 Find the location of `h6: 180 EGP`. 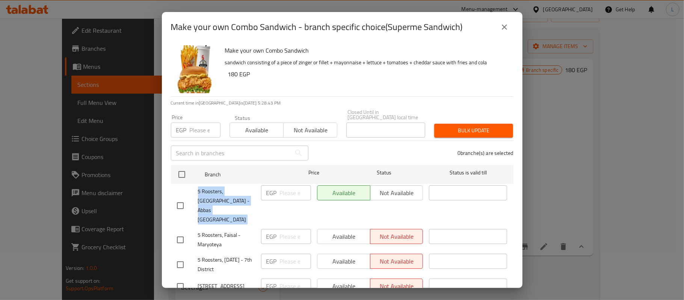

h6: 180 EGP is located at coordinates (368, 74).